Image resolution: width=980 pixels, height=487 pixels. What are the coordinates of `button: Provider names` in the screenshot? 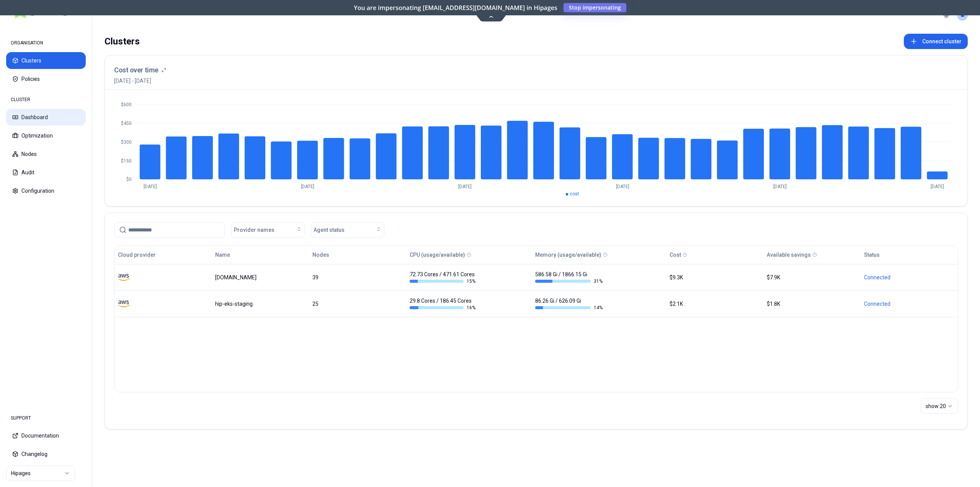 It's located at (268, 230).